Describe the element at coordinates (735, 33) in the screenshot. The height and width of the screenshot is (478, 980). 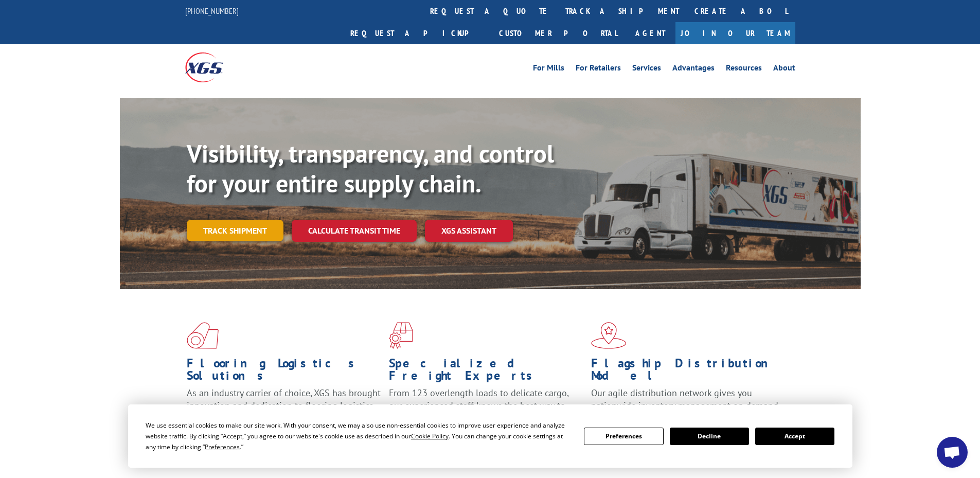
I see `a: Join Our Team` at that location.